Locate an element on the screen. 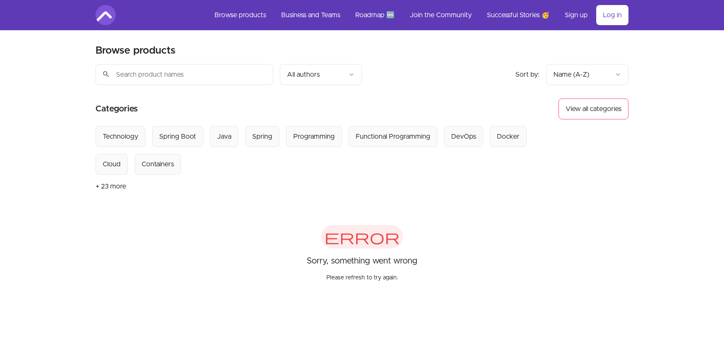 This screenshot has height=359, width=724. a: Browse products is located at coordinates (240, 15).